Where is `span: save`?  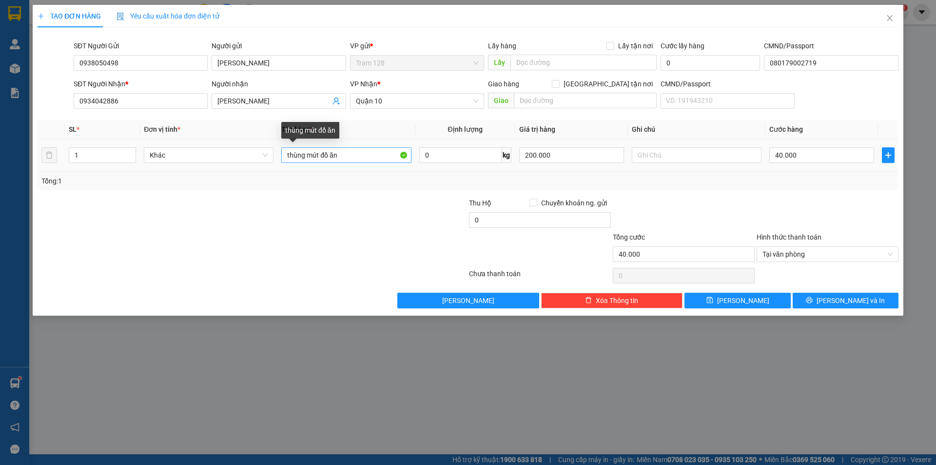 span: save is located at coordinates (710, 300).